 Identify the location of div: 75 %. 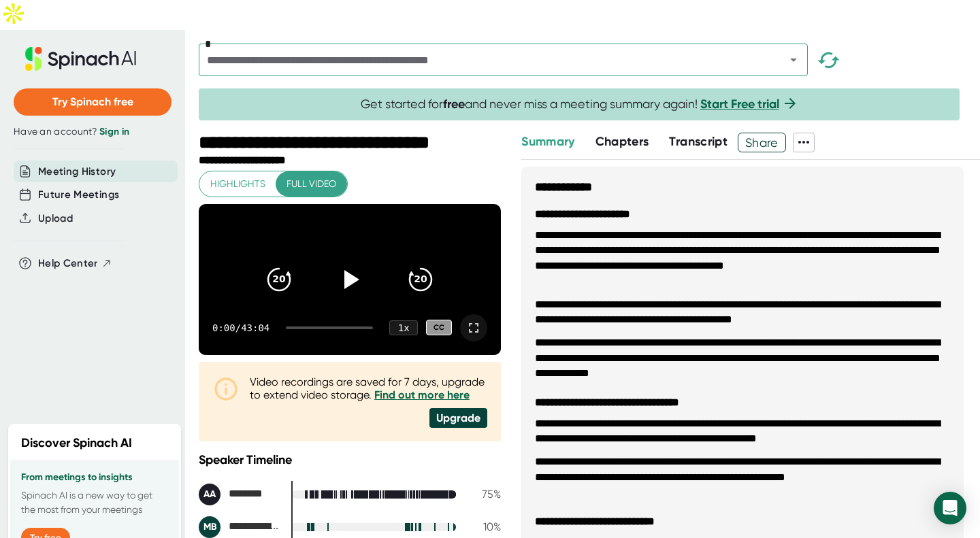
(484, 494).